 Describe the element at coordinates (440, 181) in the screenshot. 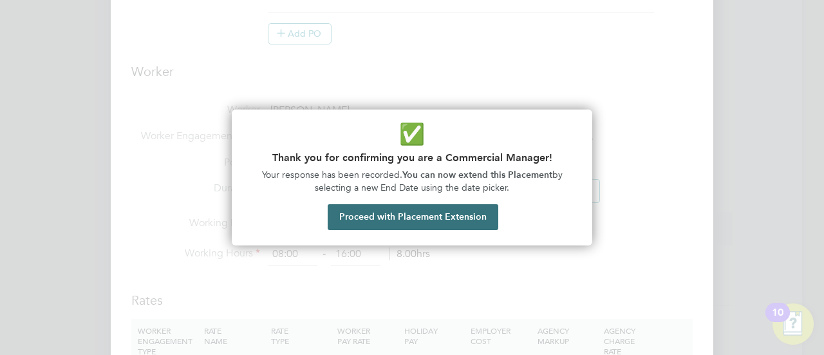

I see `span: by selecting a new End Date using the date picker.` at that location.